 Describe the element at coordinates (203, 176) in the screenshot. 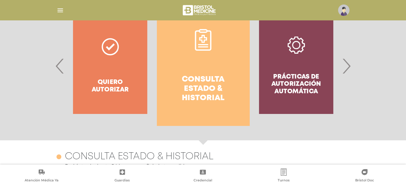

I see `a: Credencial` at that location.